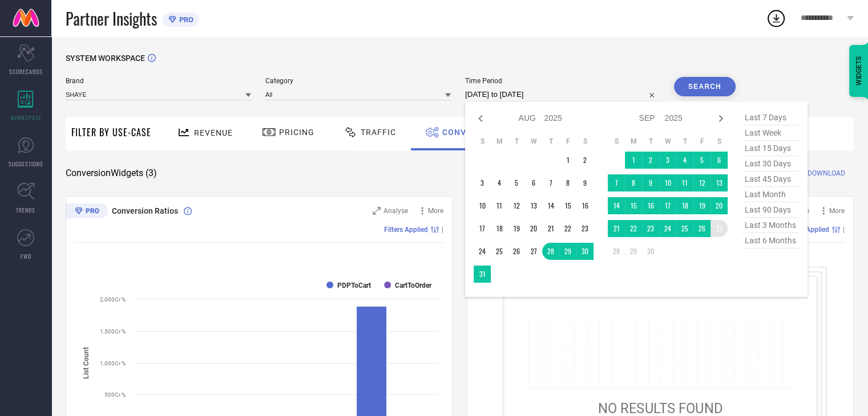 The image size is (868, 416). Describe the element at coordinates (483, 252) in the screenshot. I see `td: Sun Aug 24 2025` at that location.